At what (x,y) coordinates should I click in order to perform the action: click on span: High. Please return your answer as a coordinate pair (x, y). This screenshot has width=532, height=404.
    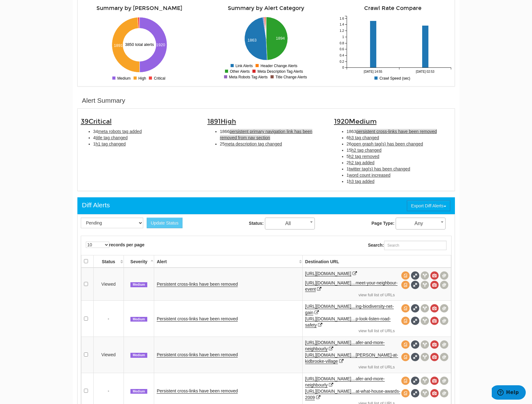
    Looking at the image, I should click on (228, 121).